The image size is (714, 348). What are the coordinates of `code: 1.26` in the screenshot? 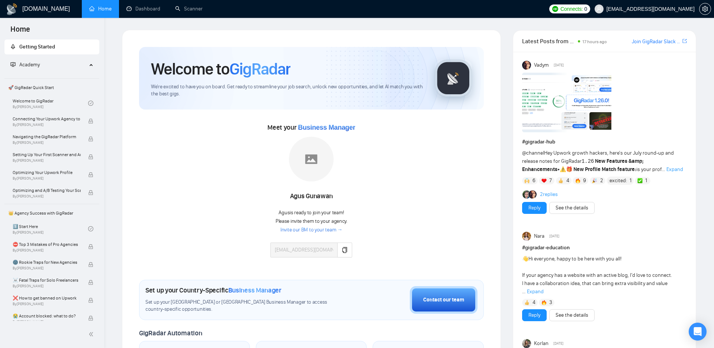 It's located at (588, 161).